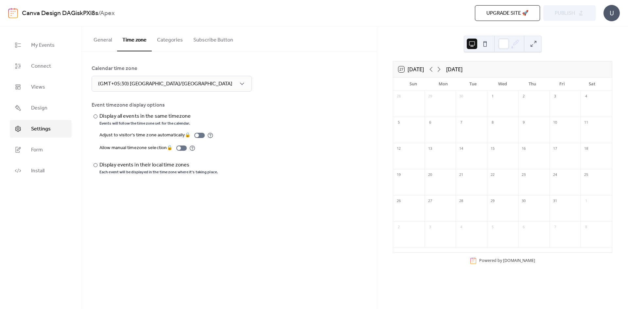  Describe the element at coordinates (145, 116) in the screenshot. I see `div: Display all events in the same timezone` at that location.